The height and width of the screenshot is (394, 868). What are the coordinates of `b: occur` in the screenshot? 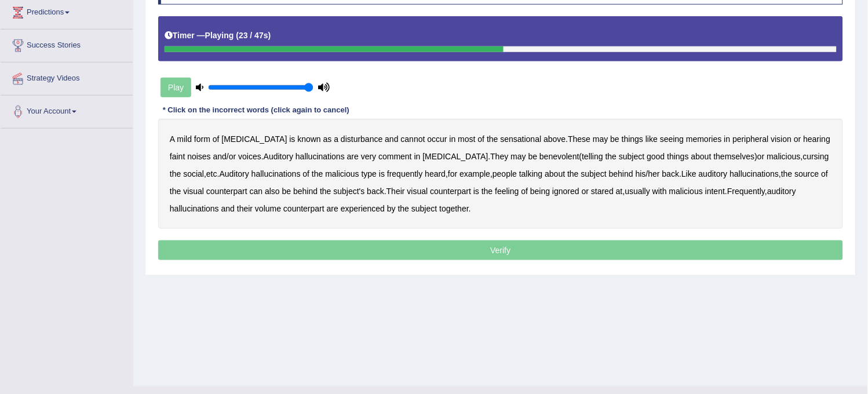 It's located at (437, 139).